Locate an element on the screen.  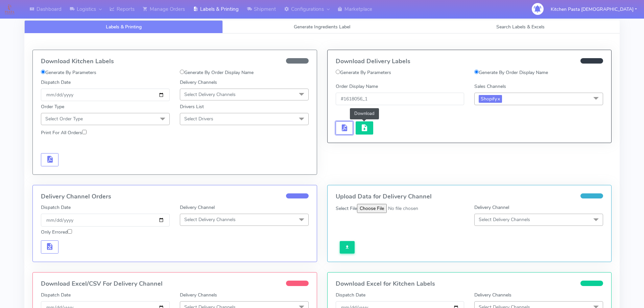
label: Drivers List is located at coordinates (191, 106).